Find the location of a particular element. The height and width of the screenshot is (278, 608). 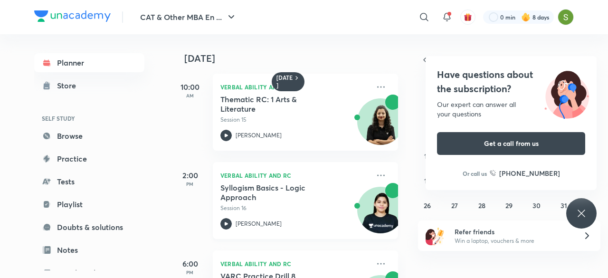

h6: Refer friends is located at coordinates (513, 231).